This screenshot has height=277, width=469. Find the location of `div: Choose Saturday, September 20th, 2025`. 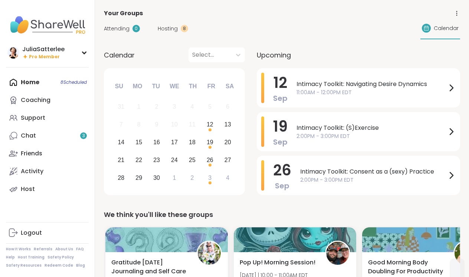

div: Choose Saturday, September 20th, 2025 is located at coordinates (227, 143).